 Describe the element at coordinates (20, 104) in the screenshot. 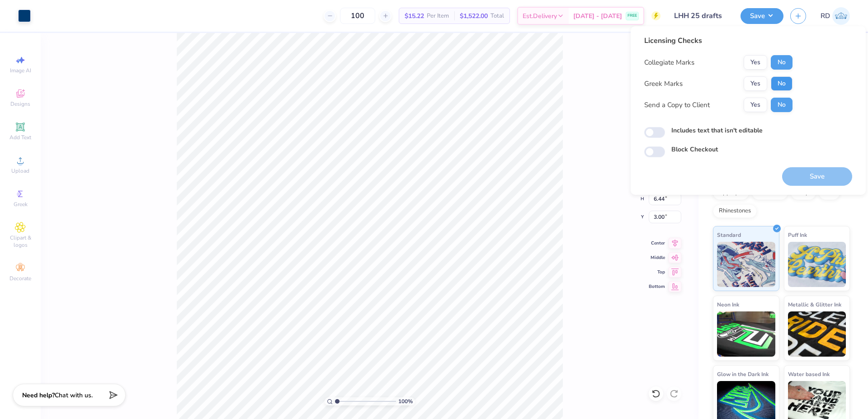

I see `span: Designs` at that location.